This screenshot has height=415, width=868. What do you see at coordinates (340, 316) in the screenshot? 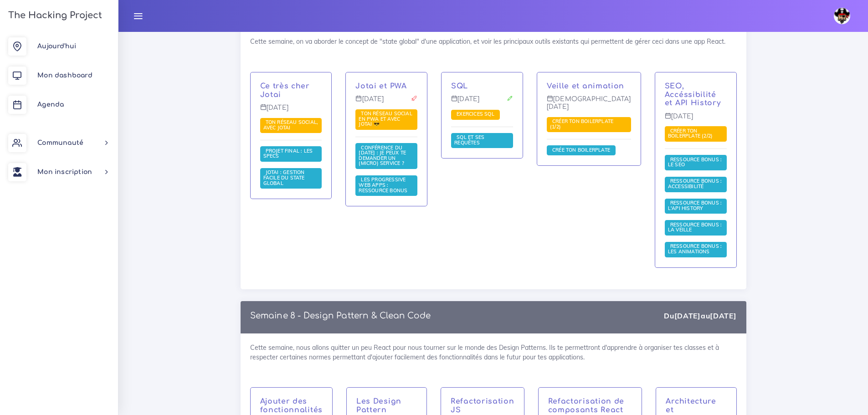
I see `p: Semaine 8 - Design Pattern & Clean Code` at bounding box center [340, 316].